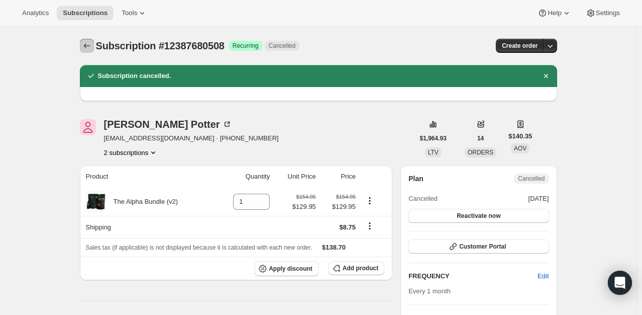  Describe the element at coordinates (296, 176) in the screenshot. I see `th: Unit Price` at that location.